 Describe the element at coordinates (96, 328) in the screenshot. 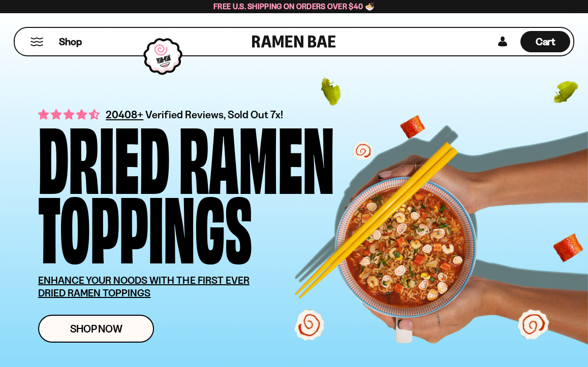

I see `a: Shop Now` at that location.